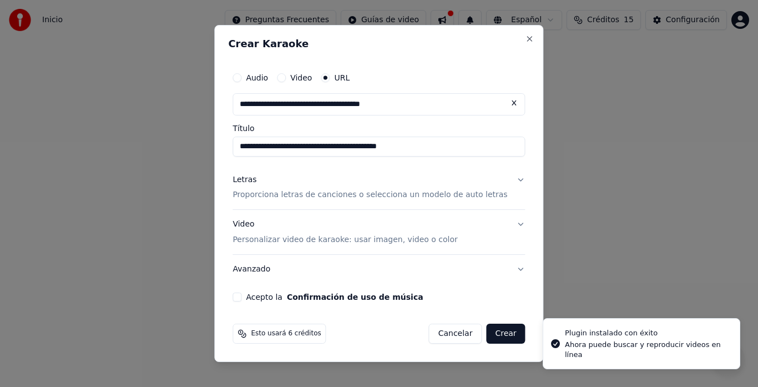  I want to click on div: Video, so click(345, 233).